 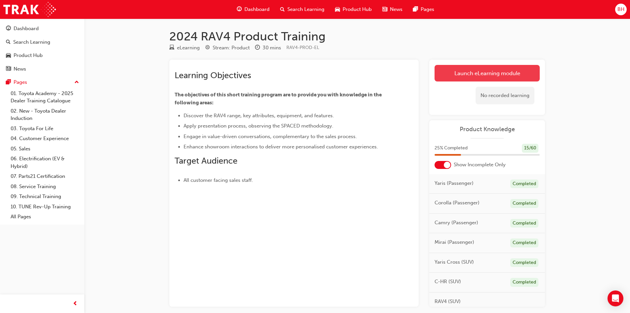 I want to click on span: Camry (Passenger), so click(x=456, y=222).